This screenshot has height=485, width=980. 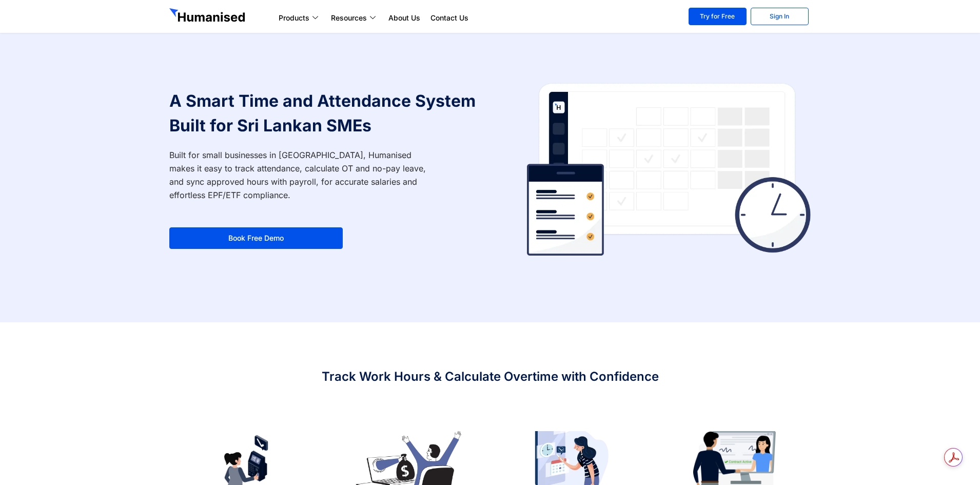 I want to click on img: GetHumanised Logo, so click(x=208, y=17).